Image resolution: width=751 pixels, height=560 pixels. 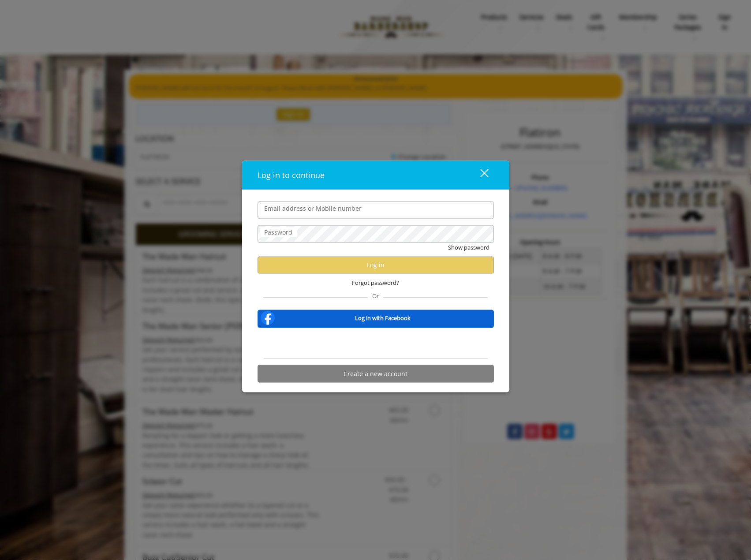 I want to click on b: Log in with Facebook, so click(x=383, y=318).